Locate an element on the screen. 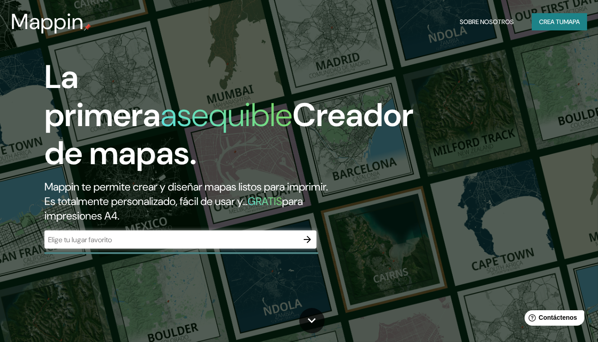  font: para impresiones A4. is located at coordinates (174, 208).